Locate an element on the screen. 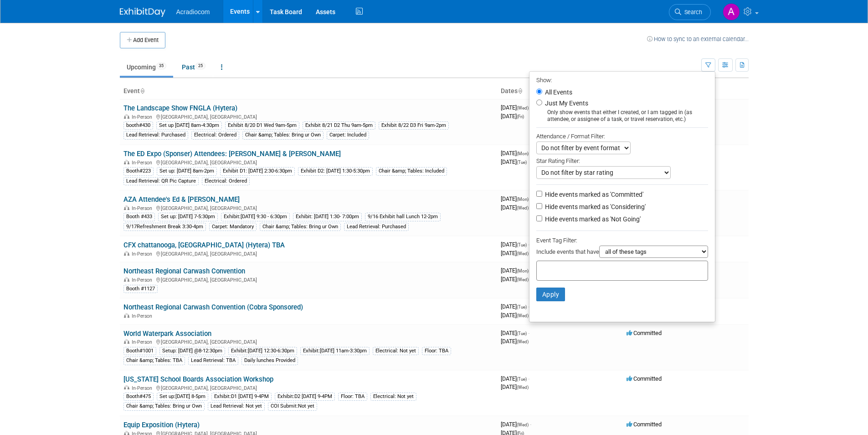 The height and width of the screenshot is (435, 868). div: Chair &amp; Tables: Included is located at coordinates (412, 171).